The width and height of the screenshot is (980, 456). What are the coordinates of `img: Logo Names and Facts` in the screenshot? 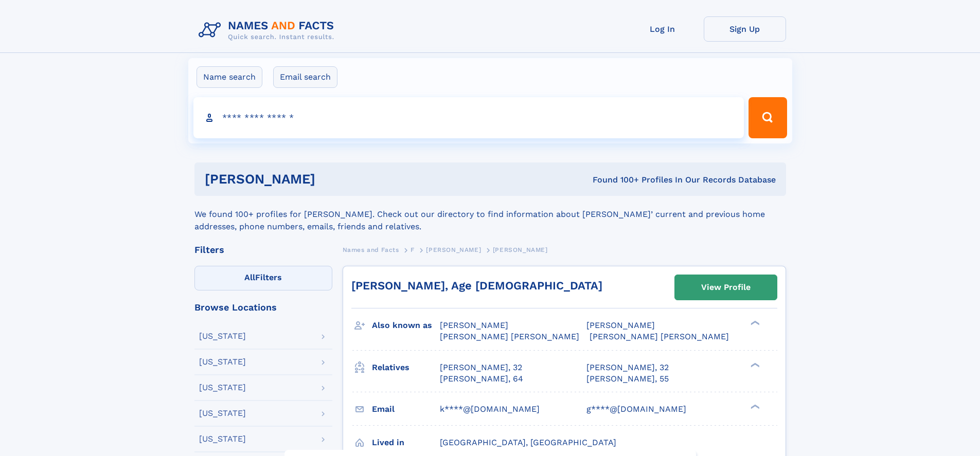 It's located at (268, 30).